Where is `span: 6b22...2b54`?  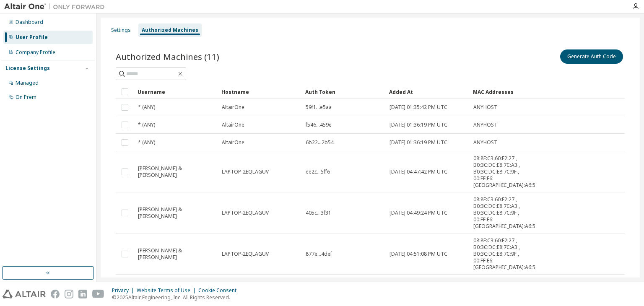 span: 6b22...2b54 is located at coordinates (319, 143).